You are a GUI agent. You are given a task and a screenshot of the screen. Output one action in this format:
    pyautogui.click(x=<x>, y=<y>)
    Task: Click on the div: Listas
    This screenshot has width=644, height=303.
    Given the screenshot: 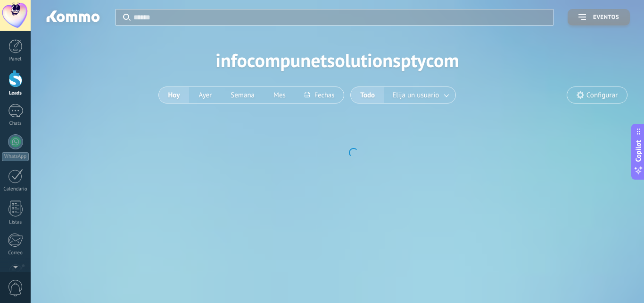 What is the action you would take?
    pyautogui.click(x=16, y=222)
    